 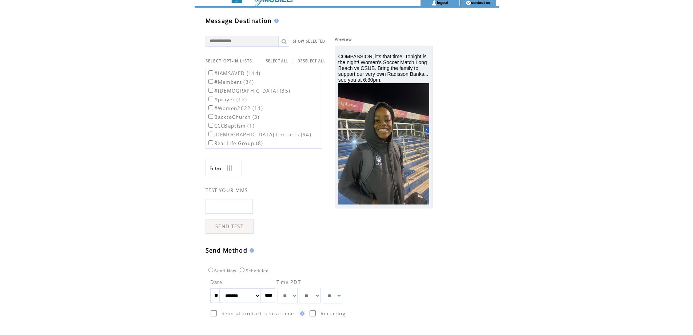 What do you see at coordinates (211, 125) in the screenshot?
I see `input: CCCBaptism (1)` at bounding box center [211, 125].